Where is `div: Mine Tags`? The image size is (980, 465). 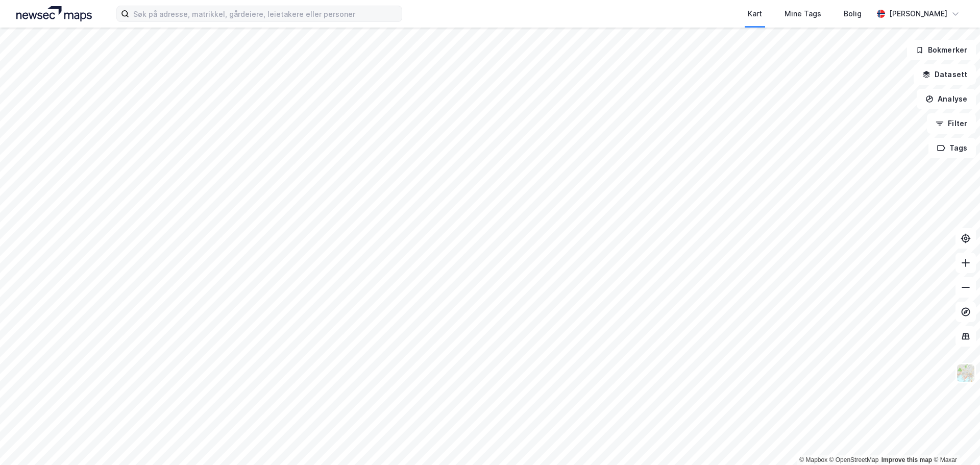
div: Mine Tags is located at coordinates (803, 14).